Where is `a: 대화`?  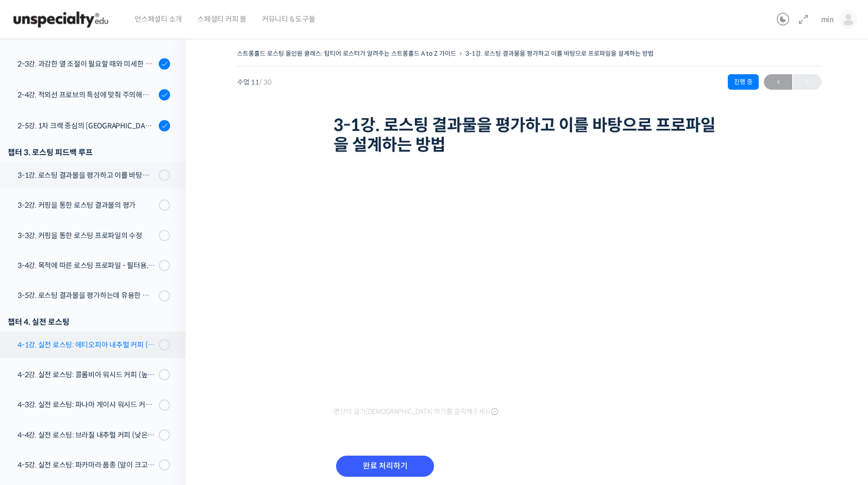 a: 대화 is located at coordinates (100, 340).